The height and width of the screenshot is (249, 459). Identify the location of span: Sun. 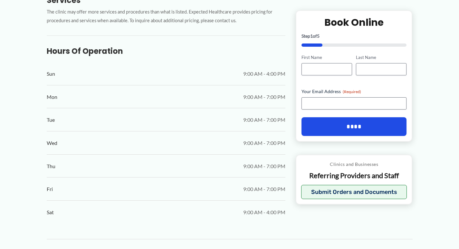
(51, 74).